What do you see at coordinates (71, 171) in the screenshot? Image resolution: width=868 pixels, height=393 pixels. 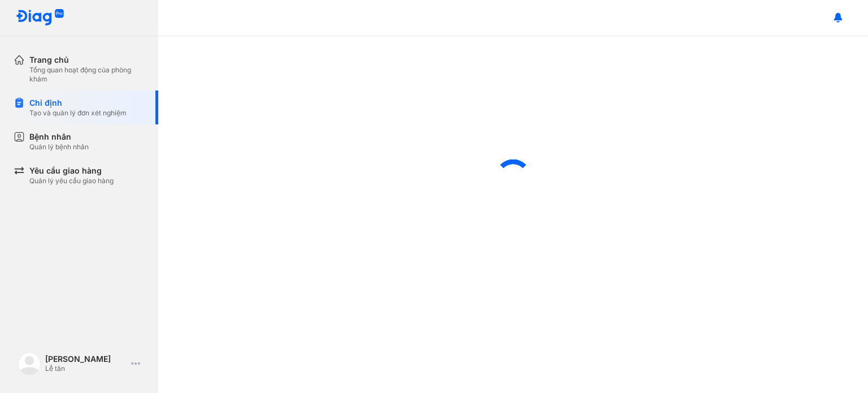 I see `div: Yêu cầu giao hàng` at bounding box center [71, 171].